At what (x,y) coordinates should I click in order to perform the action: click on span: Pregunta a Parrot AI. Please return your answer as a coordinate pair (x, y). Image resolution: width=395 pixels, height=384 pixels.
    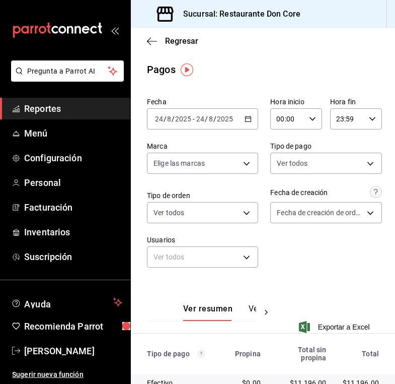
    Looking at the image, I should click on (67, 71).